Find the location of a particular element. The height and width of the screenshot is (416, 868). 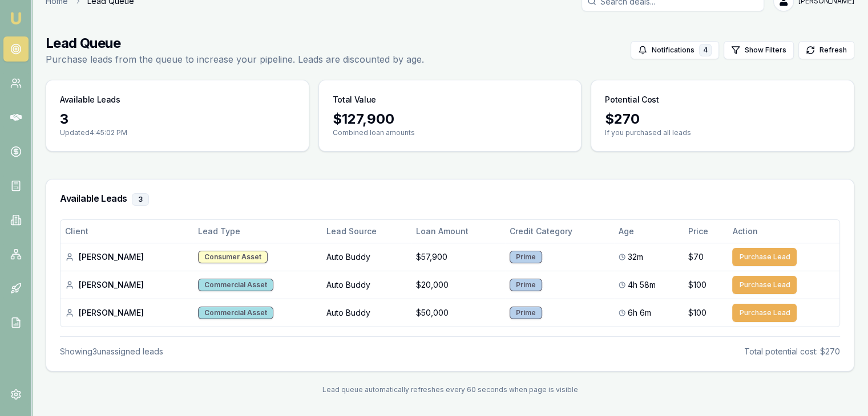

th: Lead Source is located at coordinates (367, 232).